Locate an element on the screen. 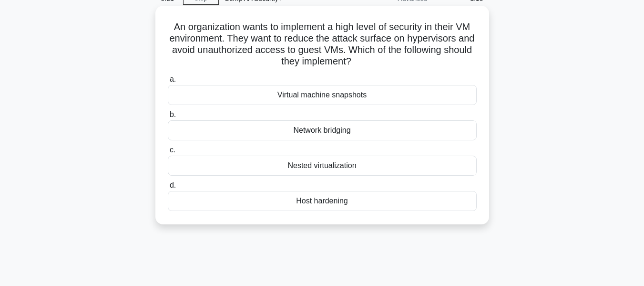 The width and height of the screenshot is (644, 286). h5: An organization wants to implement a high level of security in their VM environment. They want to... is located at coordinates (322, 44).